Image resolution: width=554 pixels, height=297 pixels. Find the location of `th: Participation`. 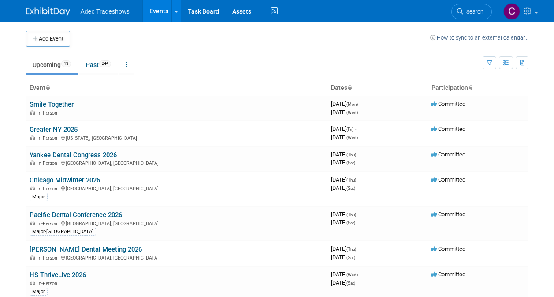

th: Participation is located at coordinates (478, 88).